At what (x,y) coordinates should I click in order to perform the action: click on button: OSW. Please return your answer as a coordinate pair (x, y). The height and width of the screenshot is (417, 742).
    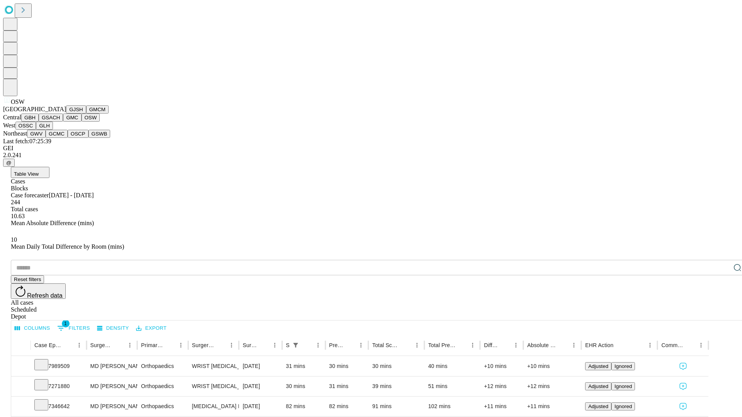
    Looking at the image, I should click on (91, 117).